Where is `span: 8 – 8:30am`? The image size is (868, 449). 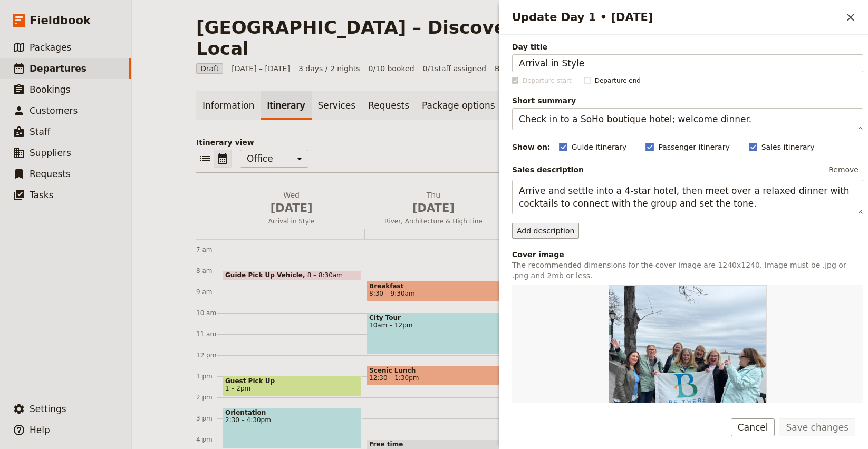 span: 8 – 8:30am is located at coordinates (325, 275).